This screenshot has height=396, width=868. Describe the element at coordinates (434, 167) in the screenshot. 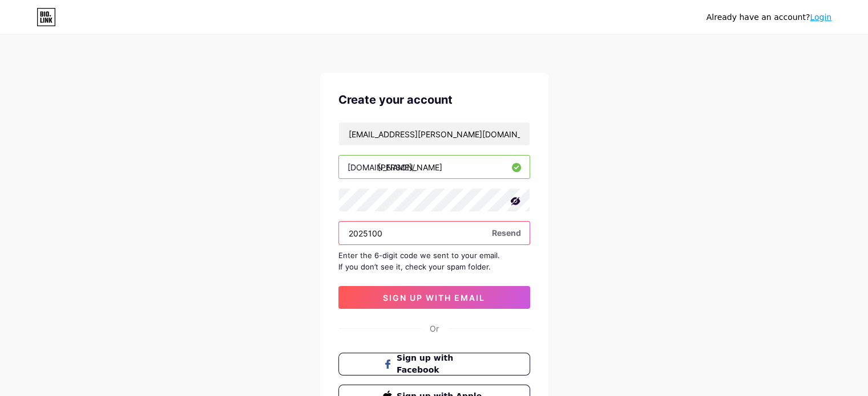

I see `input: username` at that location.